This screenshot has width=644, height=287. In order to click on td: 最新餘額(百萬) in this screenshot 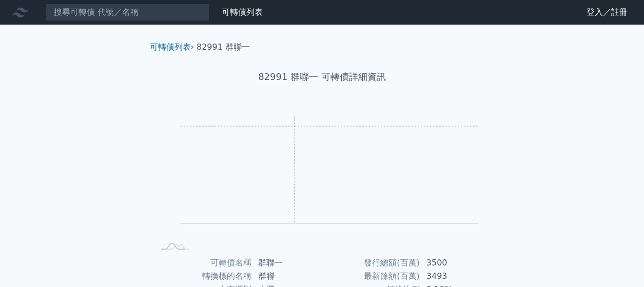, I will do `click(371, 277)`.